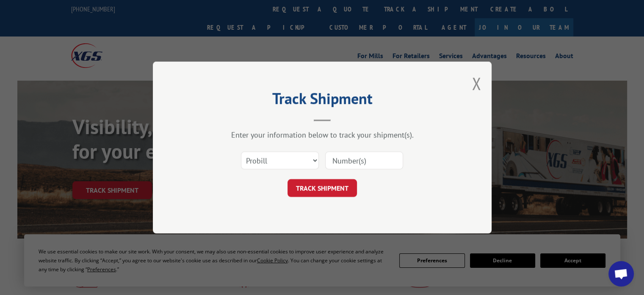 The image size is (644, 295). I want to click on button: TRACK SHIPMENT, so click(322, 188).